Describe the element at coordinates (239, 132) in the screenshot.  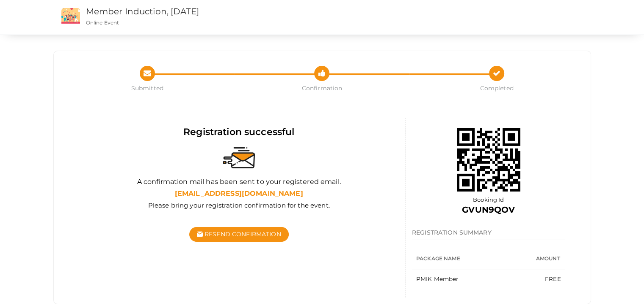
I see `div: Registration successful` at that location.